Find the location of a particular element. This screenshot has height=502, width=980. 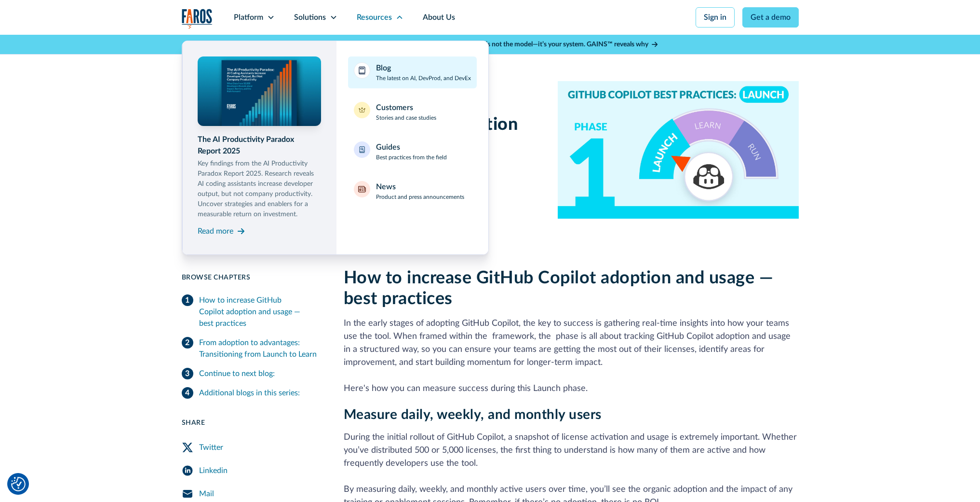

a: From adoption to advantages: Transitioning from Launch to Learn is located at coordinates (251, 348).